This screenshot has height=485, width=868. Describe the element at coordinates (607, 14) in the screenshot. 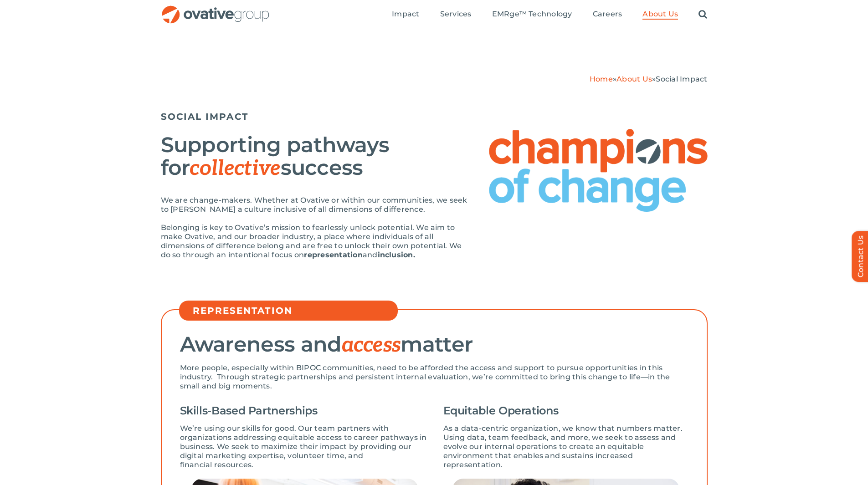

I see `a: Careers` at that location.